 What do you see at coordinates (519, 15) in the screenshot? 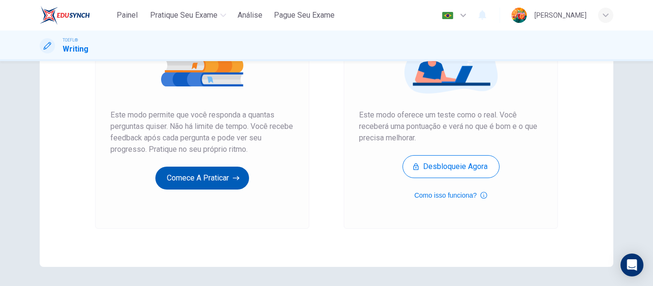
I see `img: Profile picture` at bounding box center [519, 15].